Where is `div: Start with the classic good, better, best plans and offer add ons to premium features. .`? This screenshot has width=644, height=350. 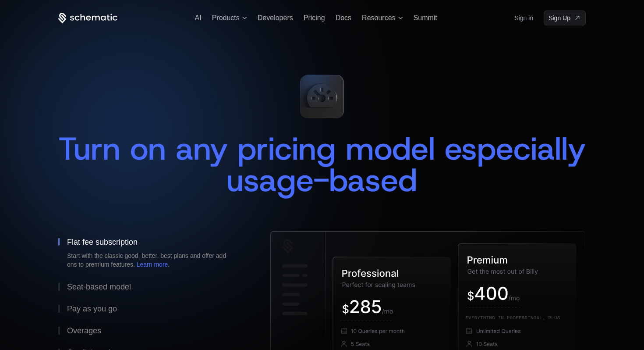 div: Start with the classic good, better, best plans and offer add ons to premium features. . is located at coordinates (150, 260).